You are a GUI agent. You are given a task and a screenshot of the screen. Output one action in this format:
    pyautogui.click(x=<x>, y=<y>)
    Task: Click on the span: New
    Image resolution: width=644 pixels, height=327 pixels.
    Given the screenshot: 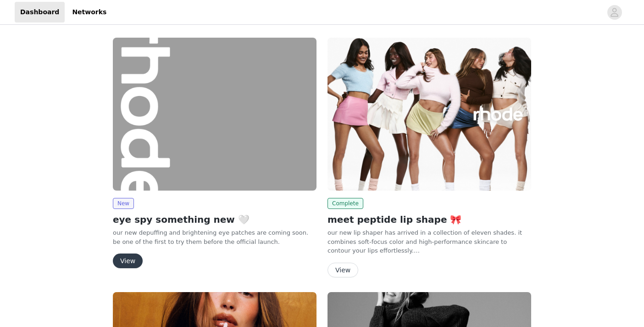 What is the action you would take?
    pyautogui.click(x=123, y=204)
    